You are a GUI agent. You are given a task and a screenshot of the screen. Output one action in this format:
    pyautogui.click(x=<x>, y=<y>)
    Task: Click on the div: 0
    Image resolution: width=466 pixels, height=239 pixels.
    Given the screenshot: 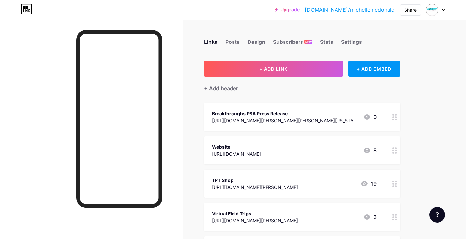 What is the action you would take?
    pyautogui.click(x=370, y=117)
    